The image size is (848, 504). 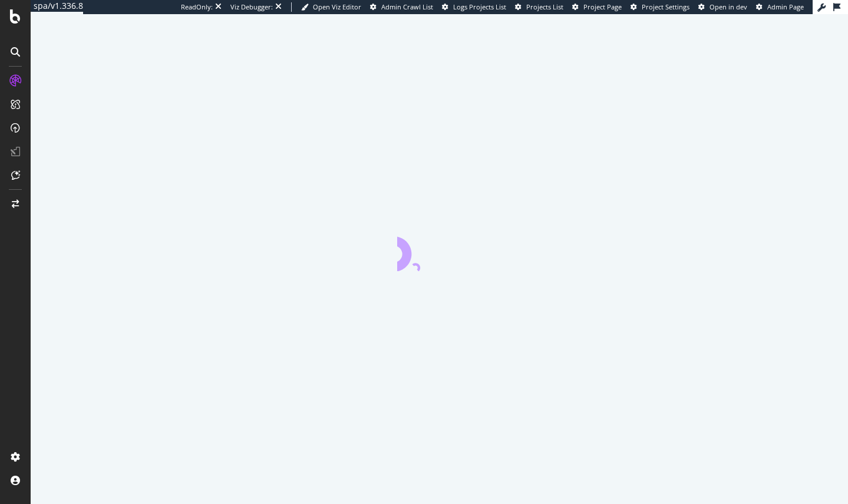 What do you see at coordinates (785, 6) in the screenshot?
I see `span: Admin Page` at bounding box center [785, 6].